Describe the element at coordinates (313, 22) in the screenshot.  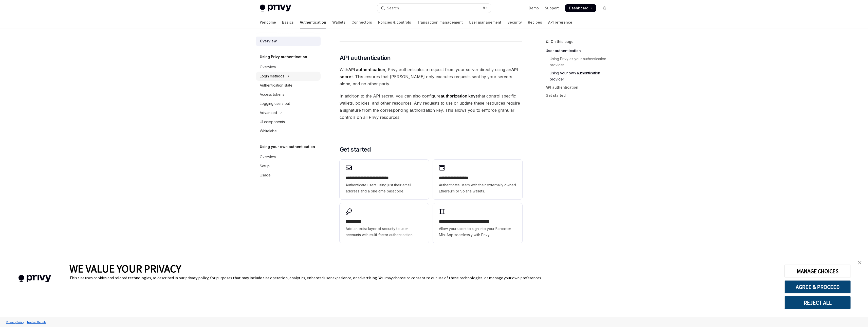
I see `a: Authentication` at that location.